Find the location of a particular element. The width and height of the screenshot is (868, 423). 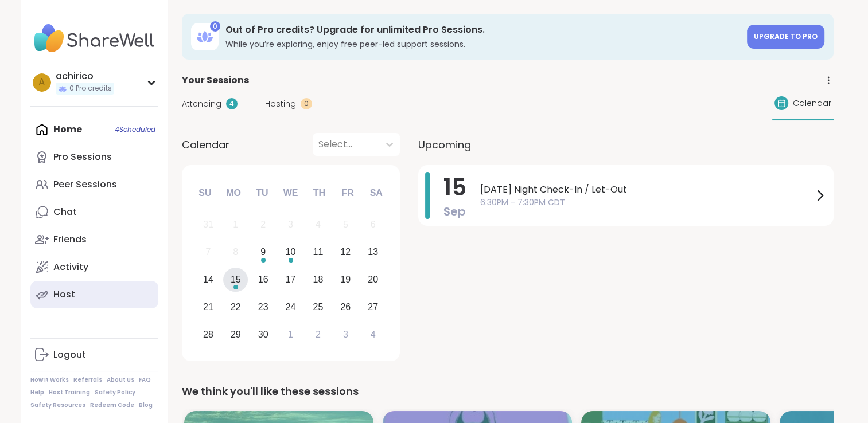

div: Su is located at coordinates (205, 193).